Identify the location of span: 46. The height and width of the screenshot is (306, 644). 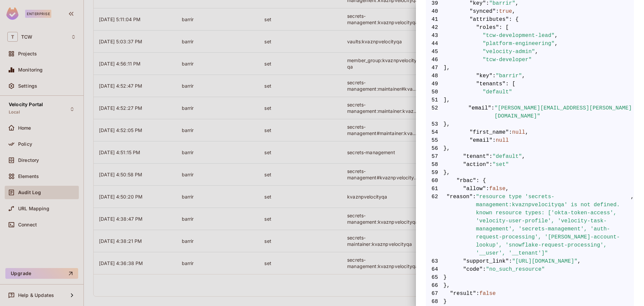
(435, 60).